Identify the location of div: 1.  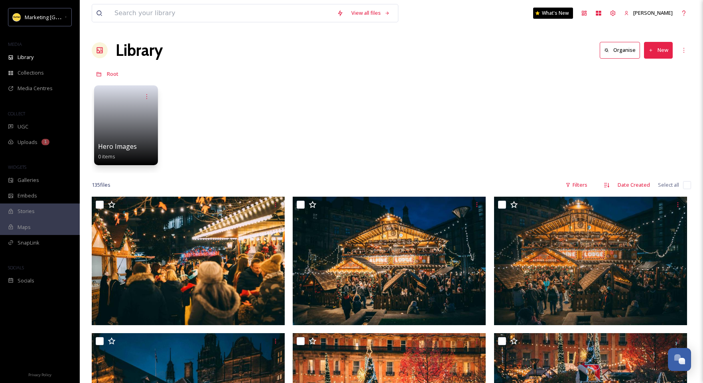
(45, 142).